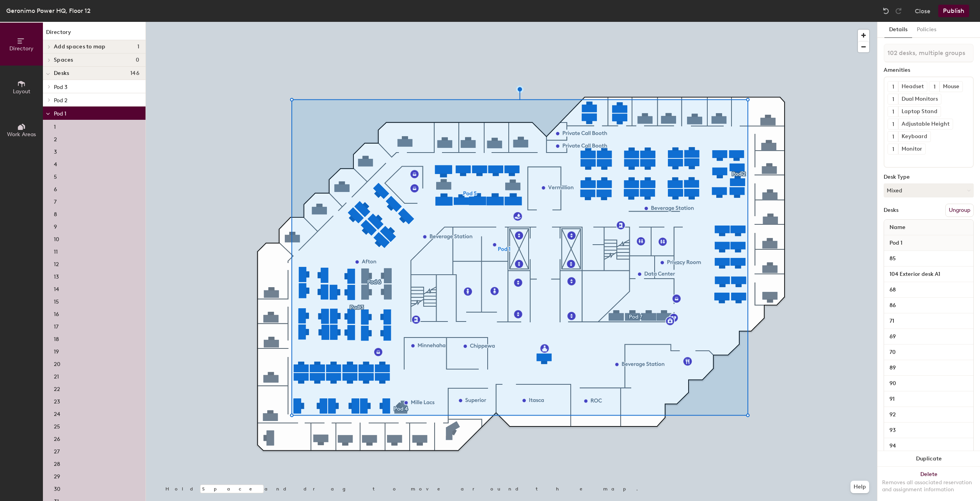 The width and height of the screenshot is (980, 501). I want to click on div: Removes all associated reservation and assignment information, so click(928, 486).